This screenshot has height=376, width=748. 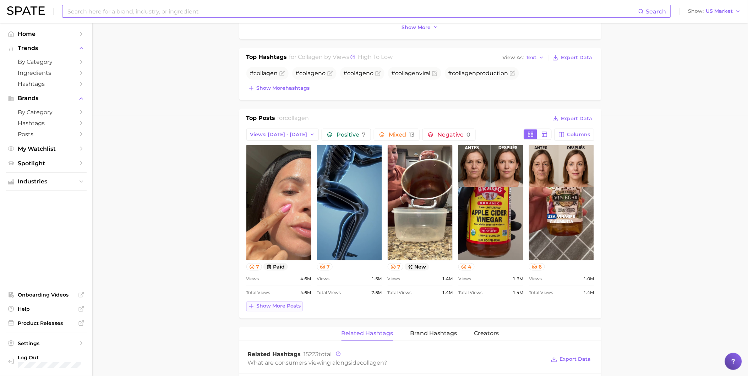 What do you see at coordinates (359, 73) in the screenshot?
I see `span: #colágeno` at bounding box center [359, 73].